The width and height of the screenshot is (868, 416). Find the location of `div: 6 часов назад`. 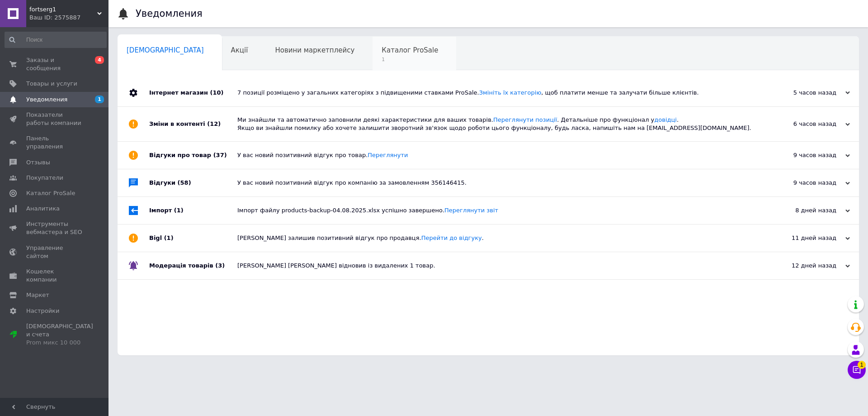

div: 6 часов назад is located at coordinates (805, 124).